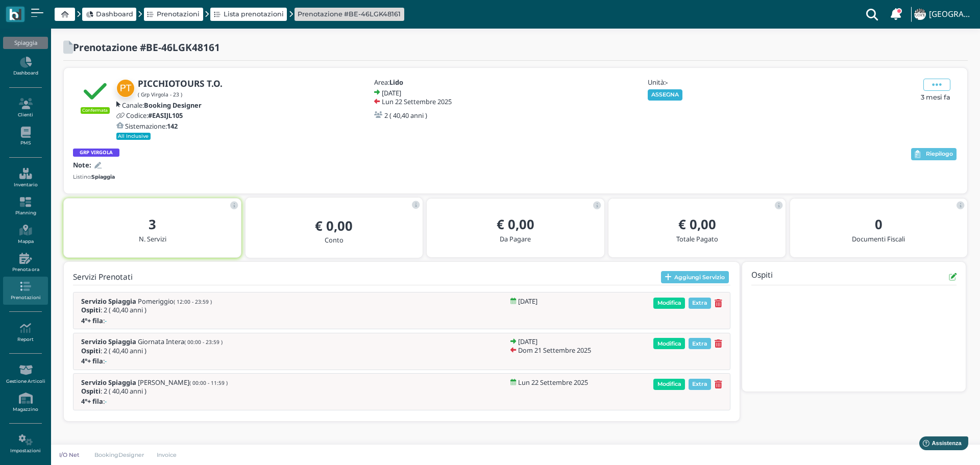 The height and width of the screenshot is (465, 980). What do you see at coordinates (147, 47) in the screenshot?
I see `h2: Prenotazione #BE-46LGK48161` at bounding box center [147, 47].